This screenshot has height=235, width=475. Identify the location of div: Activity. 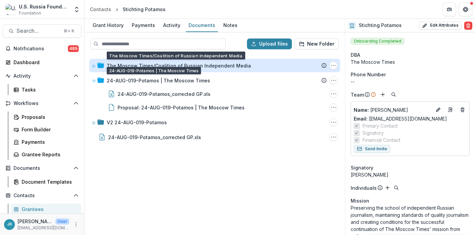
(172, 25).